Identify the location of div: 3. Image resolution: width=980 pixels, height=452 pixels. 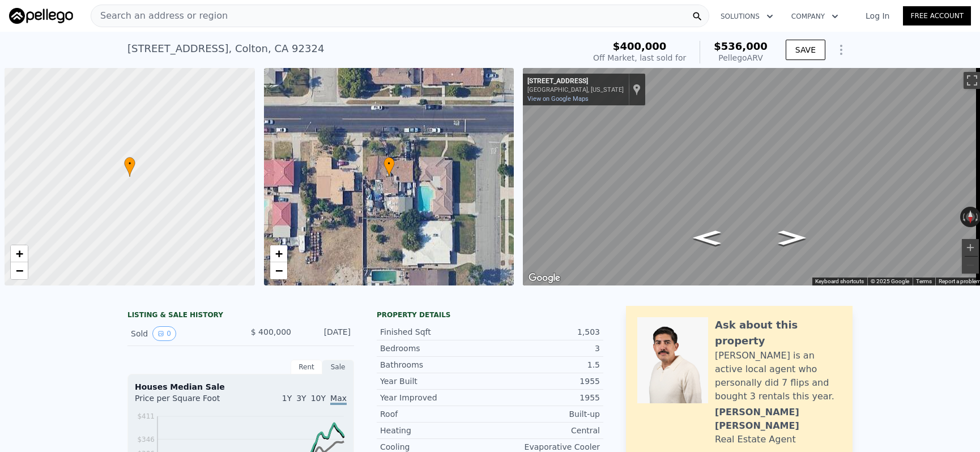
(544, 348).